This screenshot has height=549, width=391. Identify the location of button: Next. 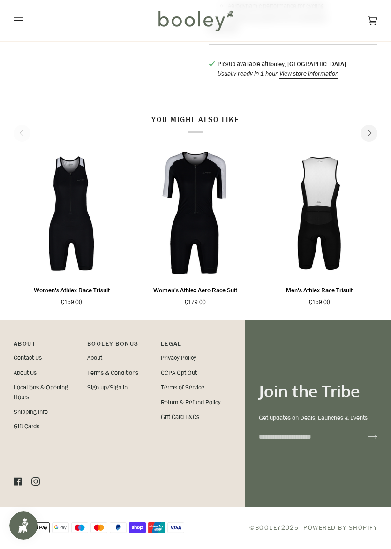
(369, 133).